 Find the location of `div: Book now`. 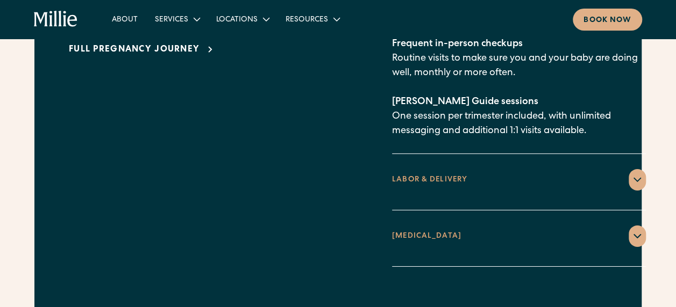

div: Book now is located at coordinates (607, 20).